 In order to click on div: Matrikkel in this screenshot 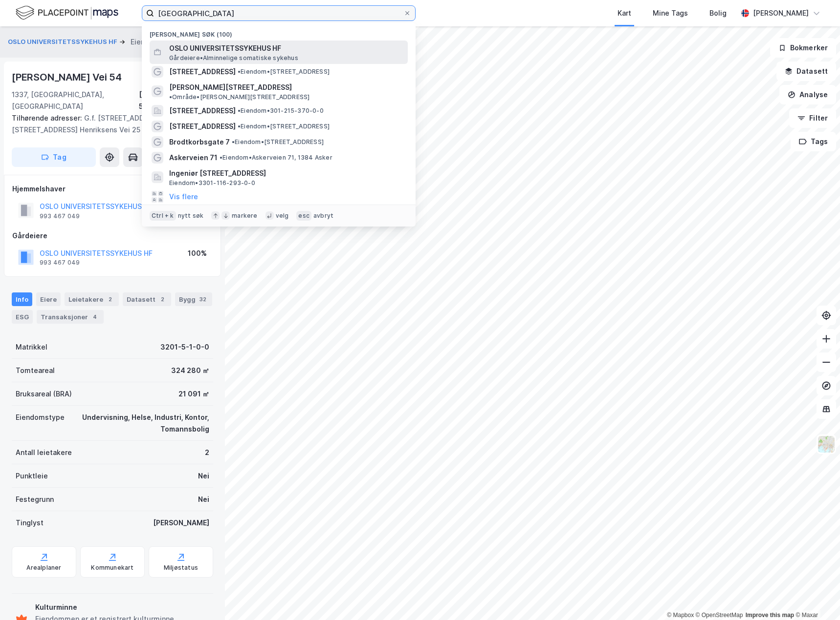, I will do `click(31, 347)`.